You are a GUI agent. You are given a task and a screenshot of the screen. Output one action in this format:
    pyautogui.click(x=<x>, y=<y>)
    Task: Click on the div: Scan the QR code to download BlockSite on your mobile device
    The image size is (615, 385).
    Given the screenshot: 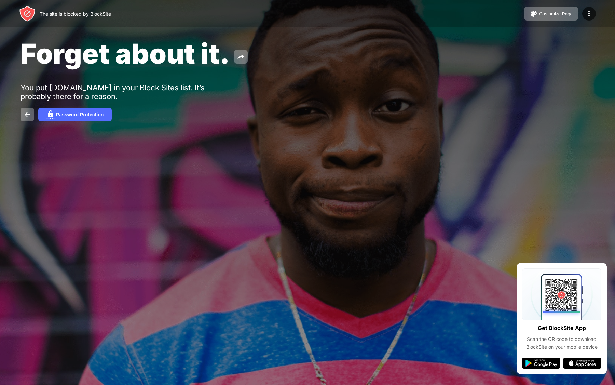 What is the action you would take?
    pyautogui.click(x=562, y=343)
    